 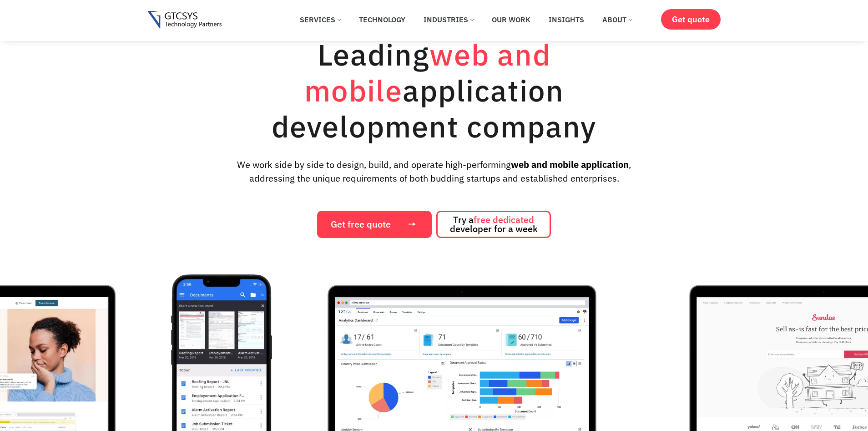 What do you see at coordinates (360, 225) in the screenshot?
I see `span: Get free quote` at bounding box center [360, 225].